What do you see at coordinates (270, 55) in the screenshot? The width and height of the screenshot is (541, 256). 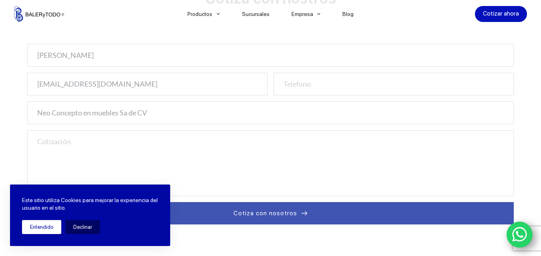 I see `input: Nombre completo` at bounding box center [270, 55].